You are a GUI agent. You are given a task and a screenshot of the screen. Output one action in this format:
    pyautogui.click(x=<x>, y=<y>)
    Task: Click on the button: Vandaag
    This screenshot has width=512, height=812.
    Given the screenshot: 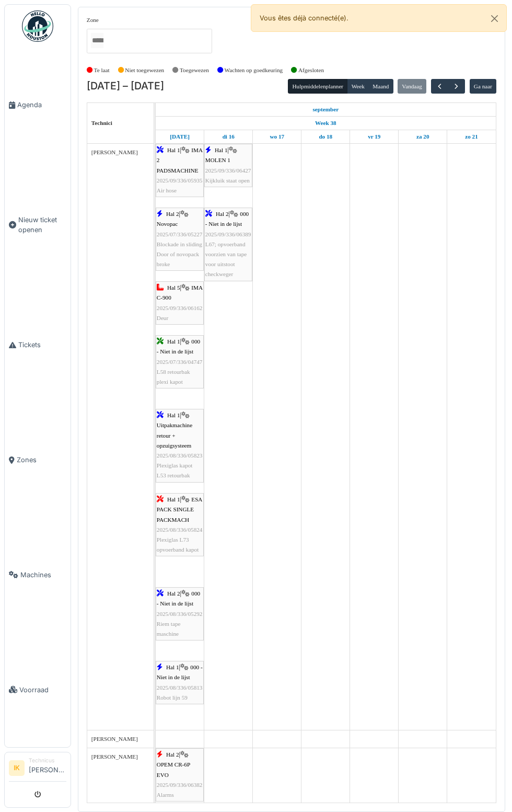 What is the action you would take?
    pyautogui.click(x=412, y=86)
    